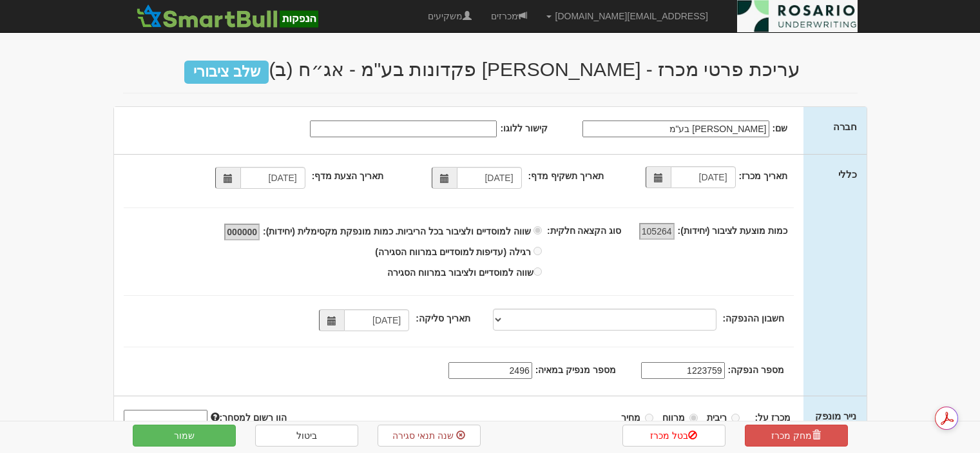 The width and height of the screenshot is (980, 453). I want to click on label: תאריך מכרז:, so click(764, 176).